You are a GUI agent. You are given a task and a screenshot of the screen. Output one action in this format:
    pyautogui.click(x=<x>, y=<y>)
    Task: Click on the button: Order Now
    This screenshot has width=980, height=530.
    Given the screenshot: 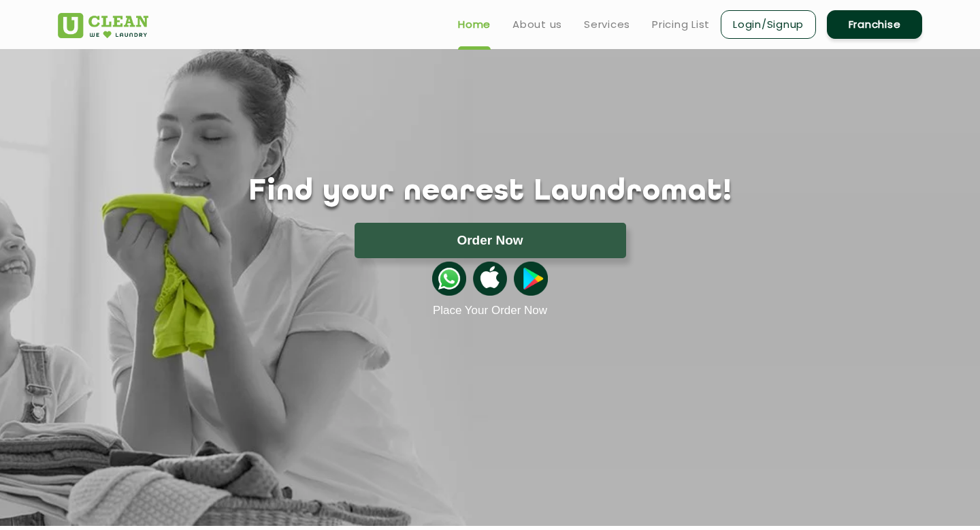 What is the action you would take?
    pyautogui.click(x=490, y=240)
    